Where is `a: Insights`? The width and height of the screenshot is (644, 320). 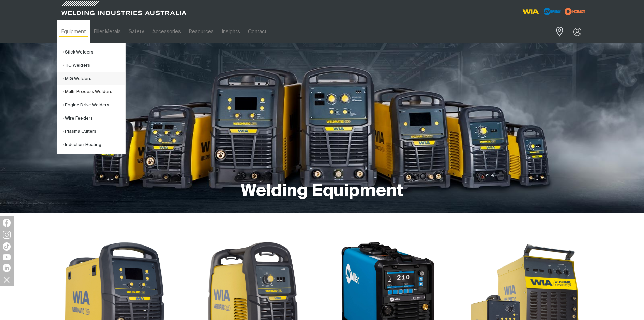
a: Insights is located at coordinates (231, 32).